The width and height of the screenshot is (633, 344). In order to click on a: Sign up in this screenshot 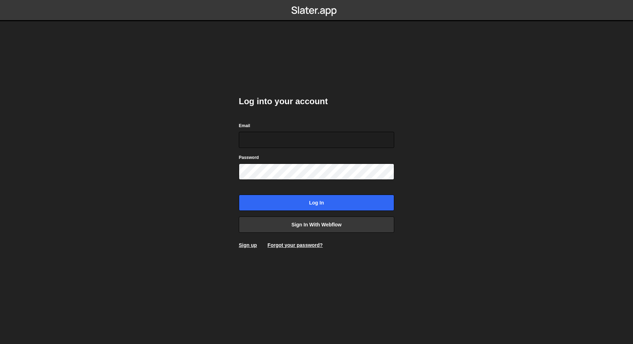, I will do `click(248, 245)`.